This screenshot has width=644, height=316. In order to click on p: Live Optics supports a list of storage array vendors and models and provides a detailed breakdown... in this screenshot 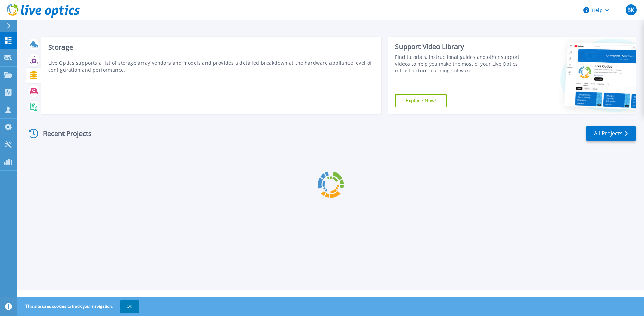, I will do `click(211, 66)`.